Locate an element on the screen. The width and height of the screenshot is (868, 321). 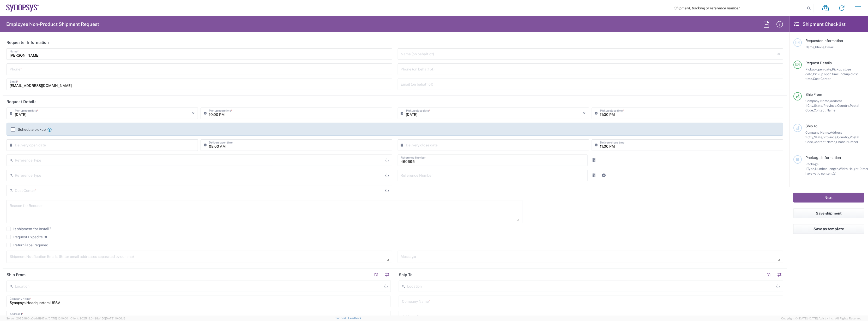
a: Feedback is located at coordinates (355, 319).